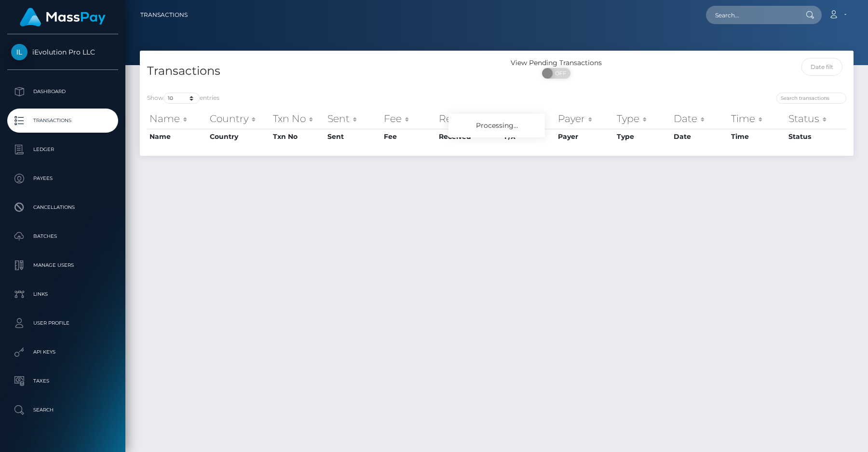 This screenshot has height=452, width=868. Describe the element at coordinates (63, 92) in the screenshot. I see `a: Dashboard` at that location.